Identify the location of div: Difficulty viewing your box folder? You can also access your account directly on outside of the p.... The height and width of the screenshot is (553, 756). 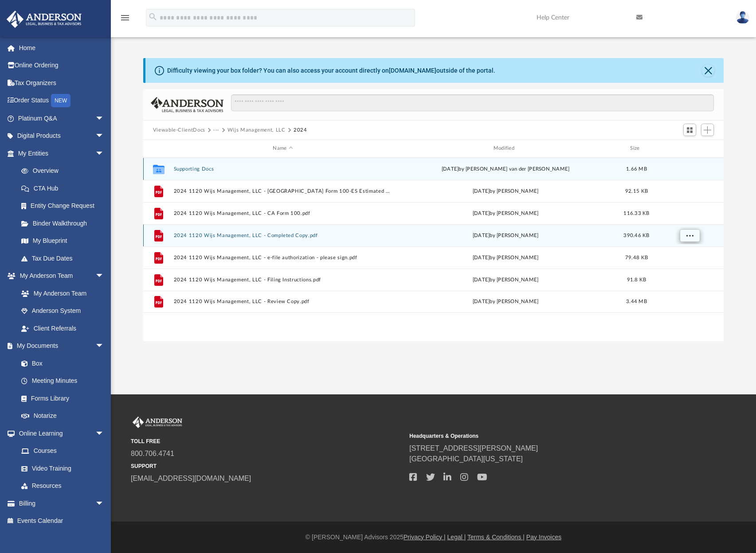
(331, 71).